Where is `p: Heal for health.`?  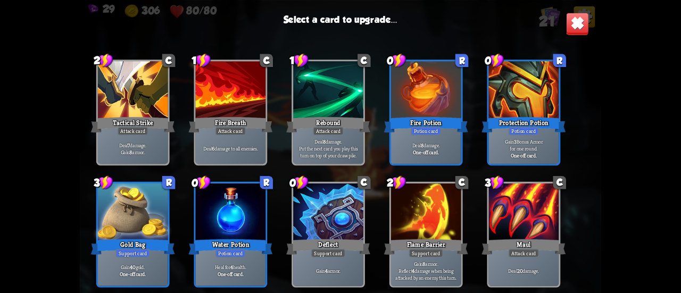
p: Heal for health. is located at coordinates (230, 267).